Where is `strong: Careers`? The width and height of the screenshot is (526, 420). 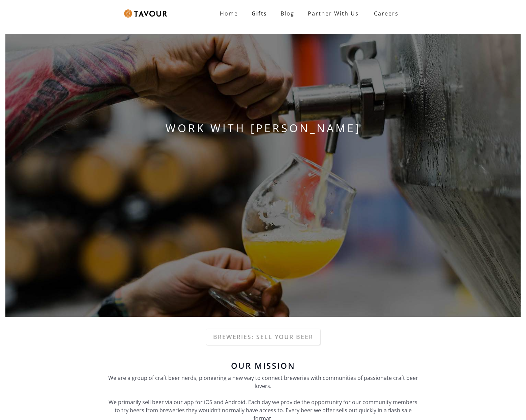 strong: Careers is located at coordinates (386, 14).